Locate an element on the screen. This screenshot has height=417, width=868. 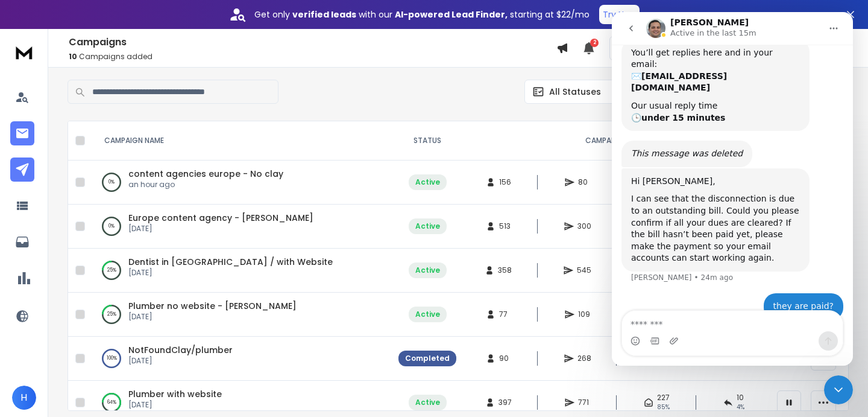
button: Emoji picker is located at coordinates (23, 329).